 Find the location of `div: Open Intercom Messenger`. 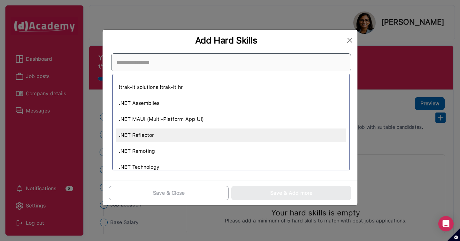

div: Open Intercom Messenger is located at coordinates (446, 224).